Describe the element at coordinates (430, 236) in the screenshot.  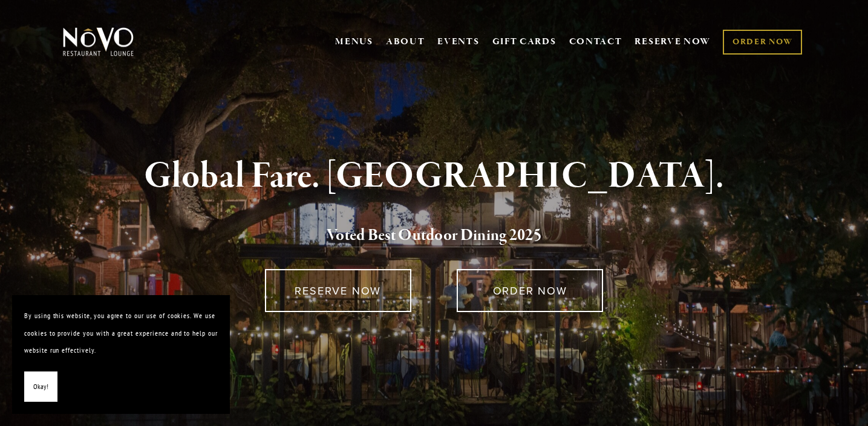
I see `a: Voted Best Outdoor Dining 202` at that location.